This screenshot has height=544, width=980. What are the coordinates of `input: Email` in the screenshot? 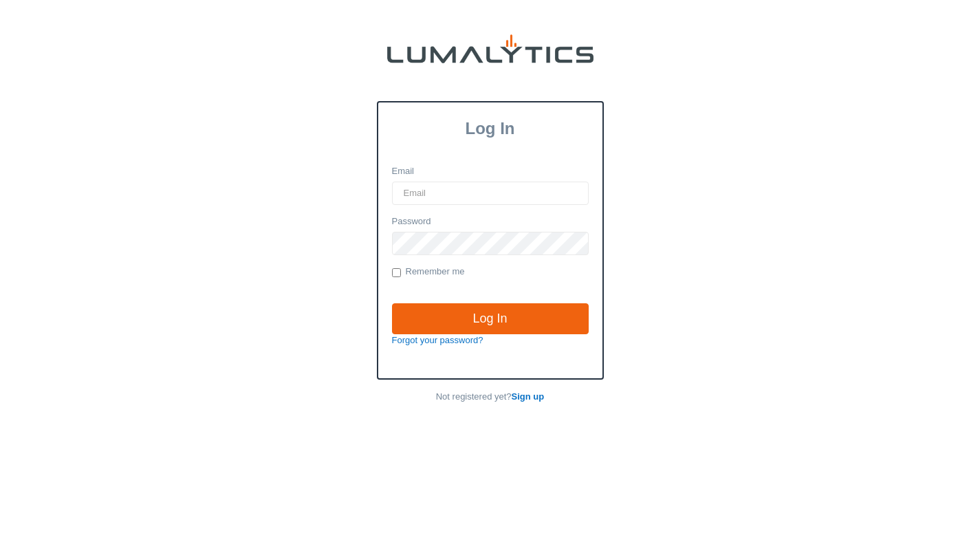 It's located at (490, 193).